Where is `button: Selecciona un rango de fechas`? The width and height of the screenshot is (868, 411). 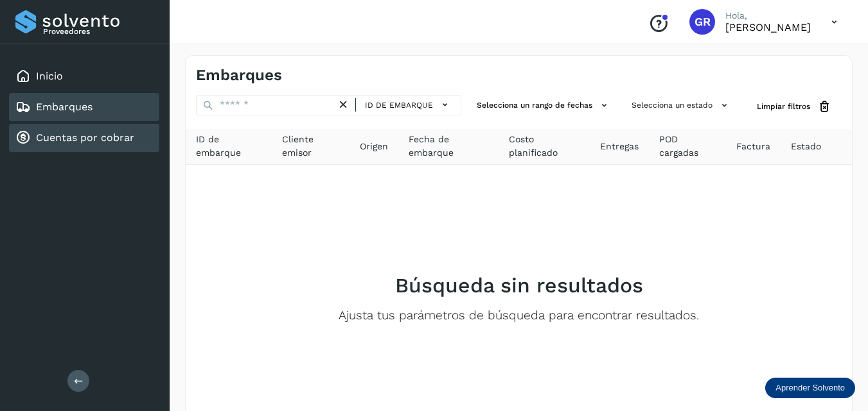
button: Selecciona un rango de fechas is located at coordinates (543, 105).